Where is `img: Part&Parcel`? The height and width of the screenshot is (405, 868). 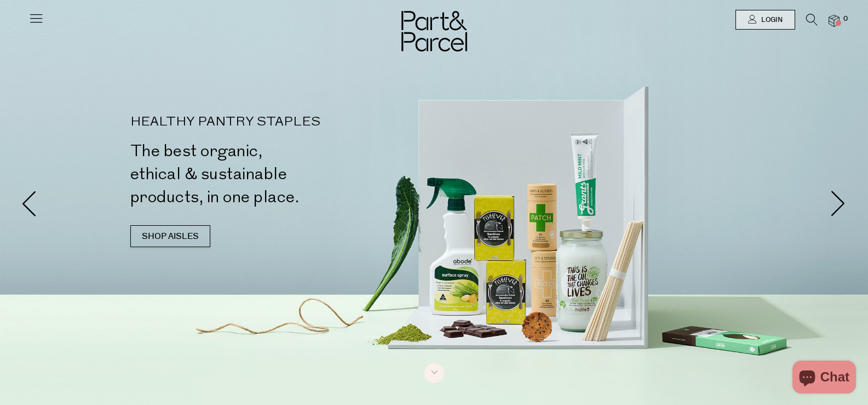
img: Part&Parcel is located at coordinates (434, 31).